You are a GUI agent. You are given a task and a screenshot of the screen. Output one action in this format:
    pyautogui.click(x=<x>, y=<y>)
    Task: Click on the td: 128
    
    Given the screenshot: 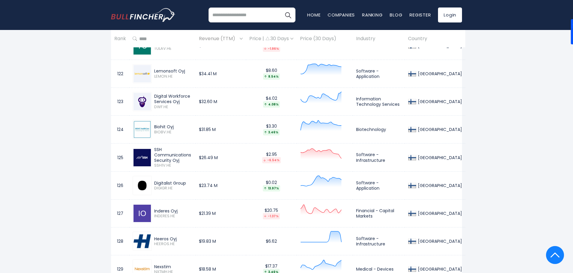 What is the action you would take?
    pyautogui.click(x=120, y=242)
    